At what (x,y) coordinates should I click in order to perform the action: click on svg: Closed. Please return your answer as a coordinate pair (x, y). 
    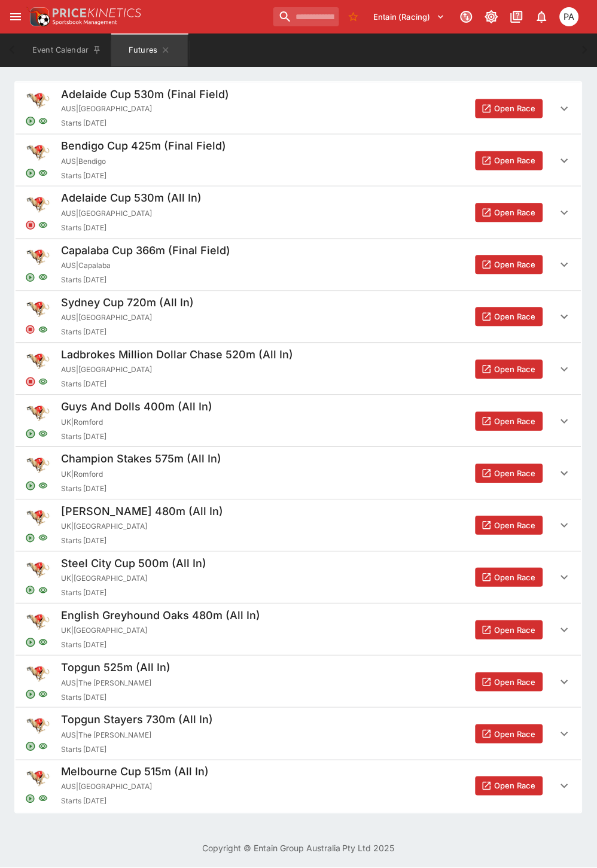
    Looking at the image, I should click on (31, 330).